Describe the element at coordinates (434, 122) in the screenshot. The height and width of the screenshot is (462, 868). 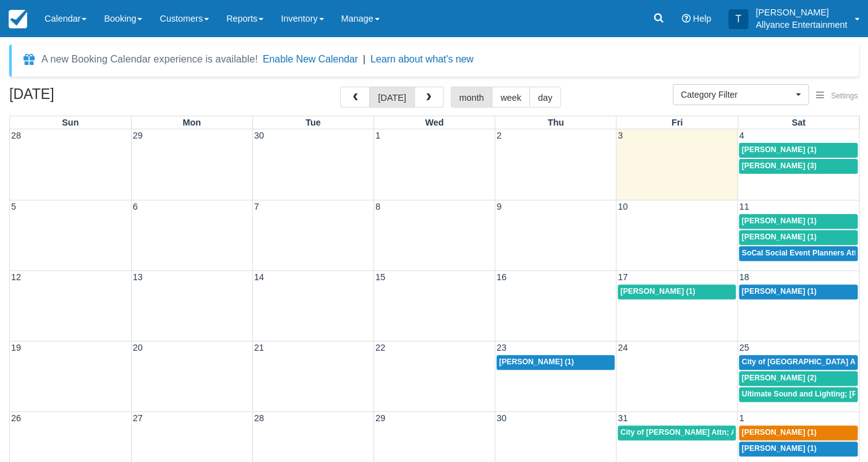
I see `span: Wed` at that location.